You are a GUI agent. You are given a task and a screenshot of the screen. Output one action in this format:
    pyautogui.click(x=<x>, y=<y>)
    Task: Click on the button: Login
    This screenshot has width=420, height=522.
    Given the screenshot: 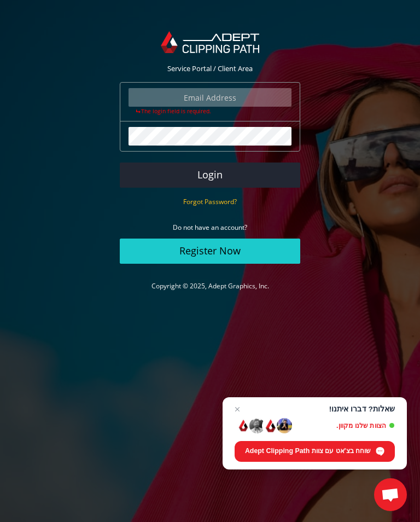 What is the action you would take?
    pyautogui.click(x=210, y=175)
    